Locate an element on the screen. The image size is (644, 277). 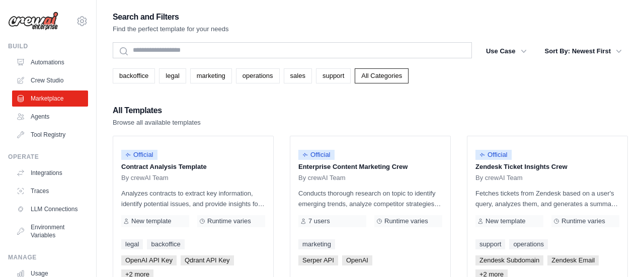
a: Tool Registry is located at coordinates (50, 135).